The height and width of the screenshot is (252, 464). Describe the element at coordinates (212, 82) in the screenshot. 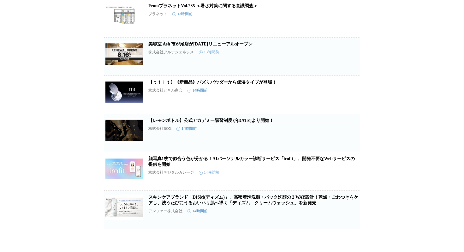

I see `a: 【ｔｆｉｔ】《新商品》バズりパウダーから保湿タイプが登場！` at that location.